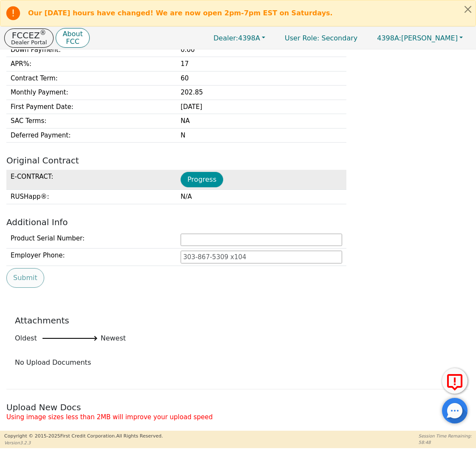 The height and width of the screenshot is (449, 476). What do you see at coordinates (73, 34) in the screenshot?
I see `p: About` at bounding box center [73, 34].